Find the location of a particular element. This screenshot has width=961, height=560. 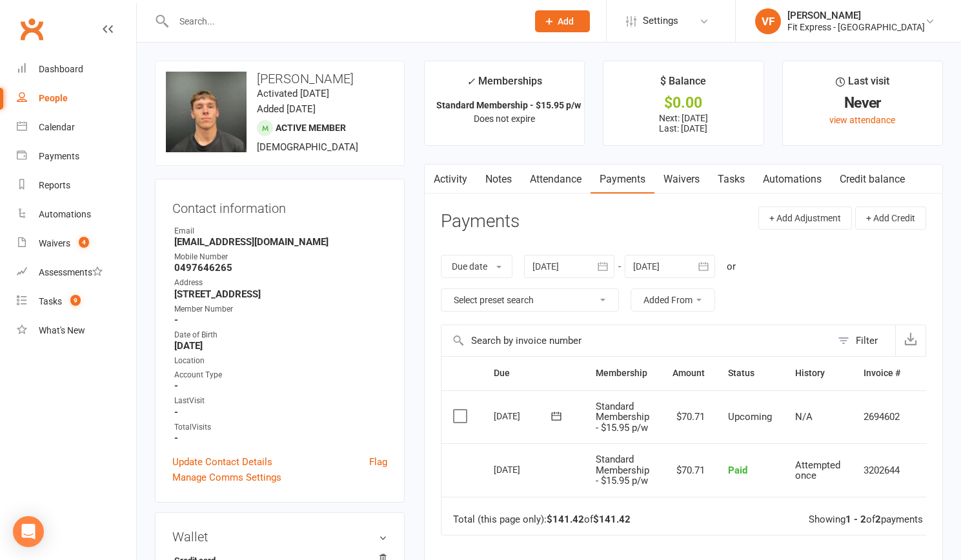

th: History is located at coordinates (818, 373).